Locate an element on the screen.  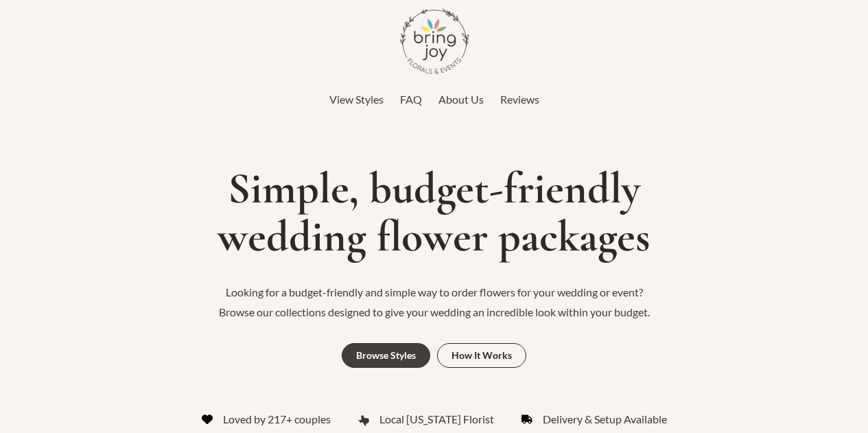
div: Browse Styles is located at coordinates (385, 356).